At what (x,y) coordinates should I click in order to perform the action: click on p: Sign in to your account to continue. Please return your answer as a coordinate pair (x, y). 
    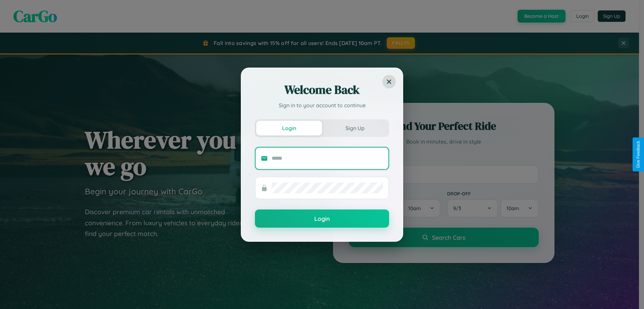
    Looking at the image, I should click on (322, 105).